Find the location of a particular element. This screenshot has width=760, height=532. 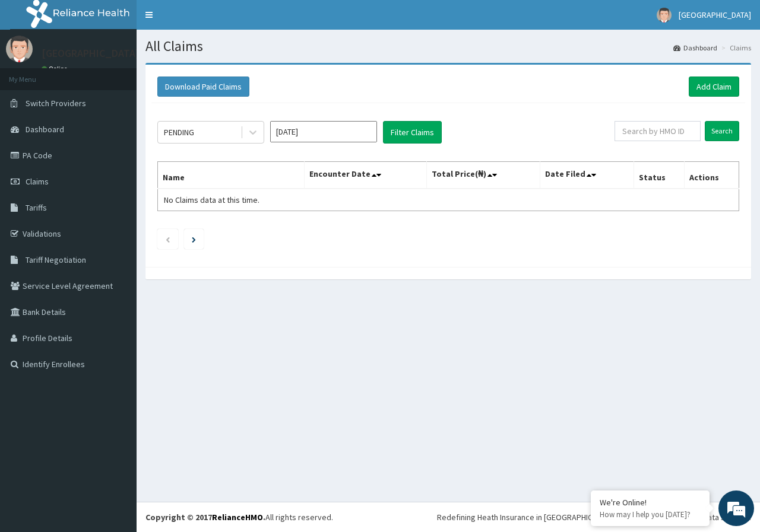

p: How may I help you today? is located at coordinates (650, 514).